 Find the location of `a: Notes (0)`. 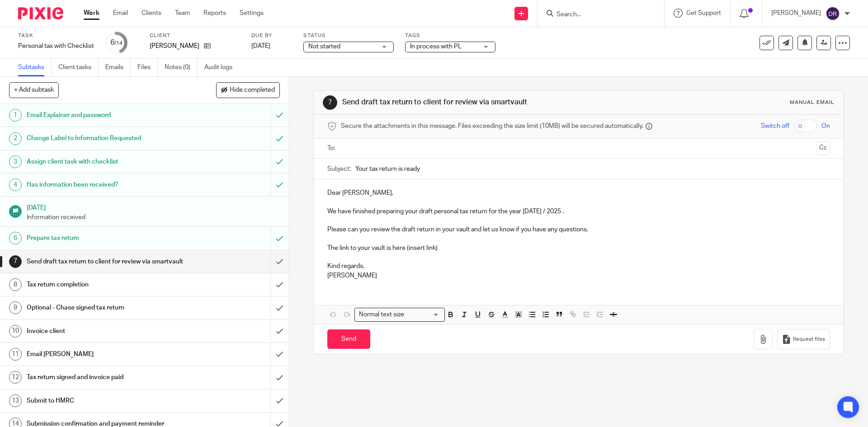

a: Notes (0) is located at coordinates (181, 67).